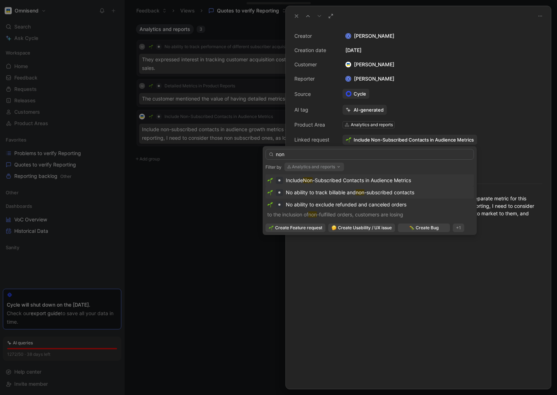 The image size is (557, 395). What do you see at coordinates (365, 228) in the screenshot?
I see `span: Create Usability / UX issue` at bounding box center [365, 228].